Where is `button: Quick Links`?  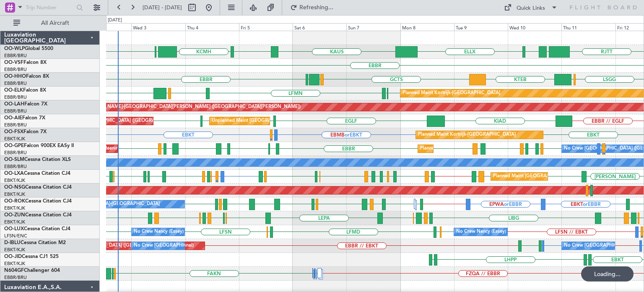
button: Quick Links is located at coordinates (531, 8).